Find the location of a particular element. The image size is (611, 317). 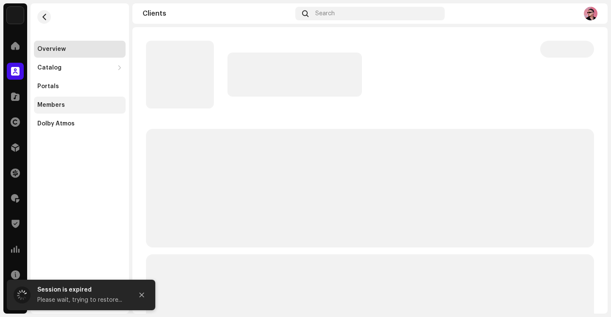

re-m-nav-item: Portals is located at coordinates (80, 87).